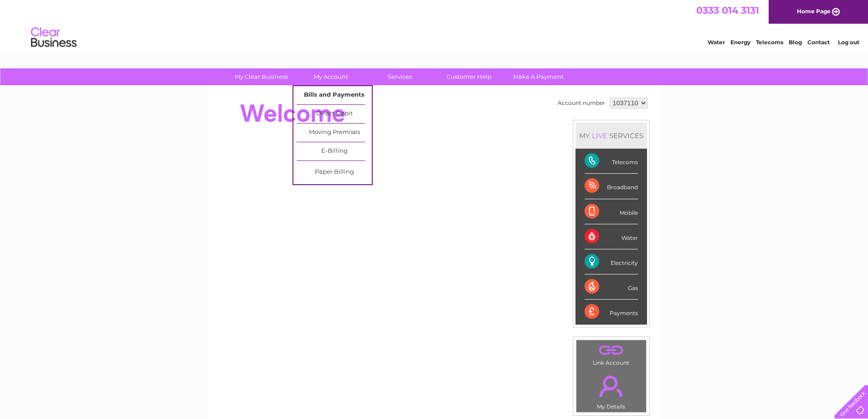 The width and height of the screenshot is (868, 419). I want to click on td: Link Account, so click(611, 354).